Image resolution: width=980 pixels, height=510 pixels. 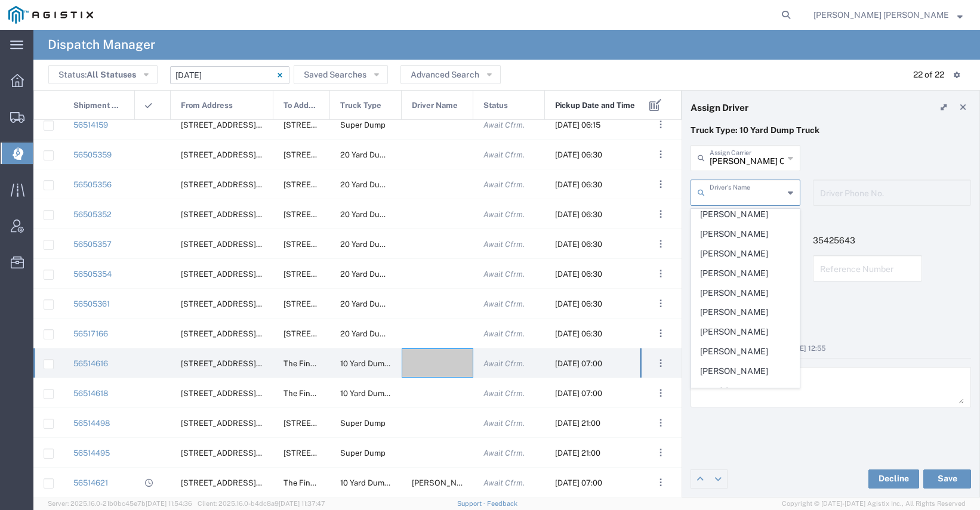 I want to click on div: 22 of 22, so click(x=928, y=75).